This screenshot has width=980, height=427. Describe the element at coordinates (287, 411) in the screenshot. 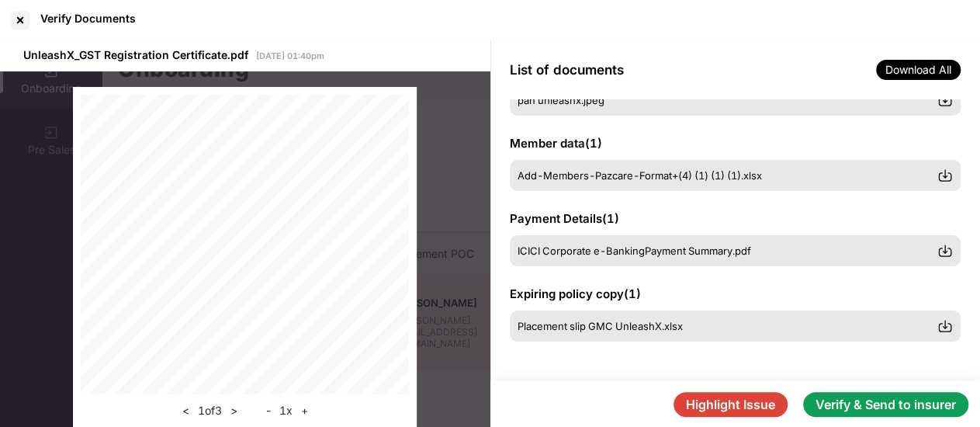

I see `div: 1 x` at that location.